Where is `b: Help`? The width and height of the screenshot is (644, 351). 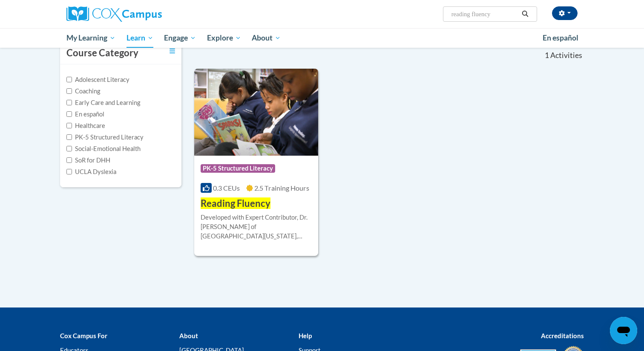 b: Help is located at coordinates (305, 335).